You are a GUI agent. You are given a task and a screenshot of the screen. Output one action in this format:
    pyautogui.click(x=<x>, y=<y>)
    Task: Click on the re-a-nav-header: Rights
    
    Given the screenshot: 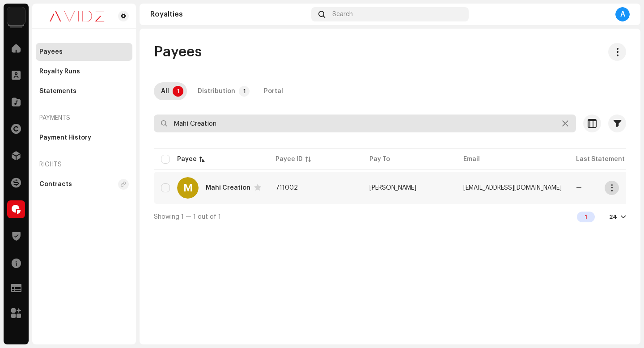 What is the action you would take?
    pyautogui.click(x=84, y=165)
    